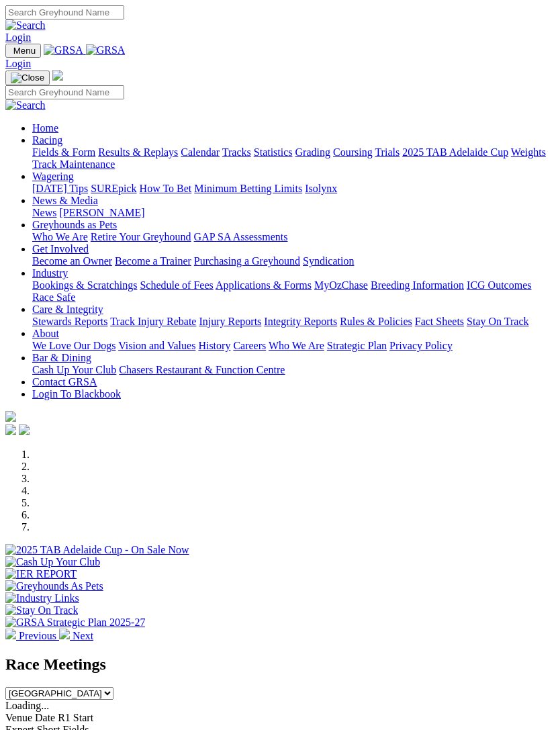 The width and height of the screenshot is (560, 730). What do you see at coordinates (263, 285) in the screenshot?
I see `a: Applications & Forms` at bounding box center [263, 285].